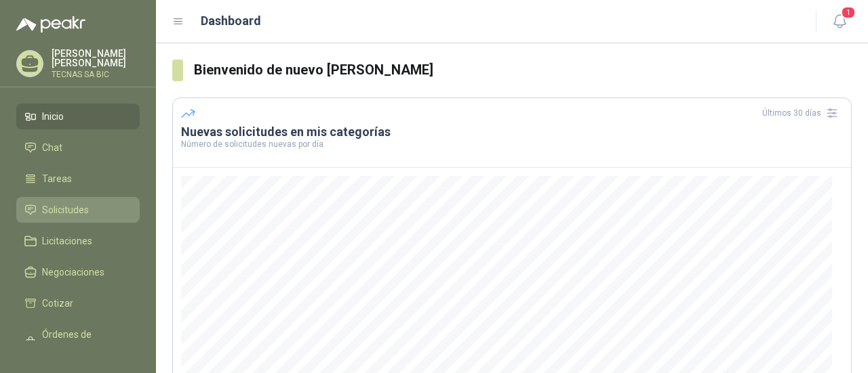 The image size is (868, 373). Describe the element at coordinates (78, 148) in the screenshot. I see `a: Chat` at that location.